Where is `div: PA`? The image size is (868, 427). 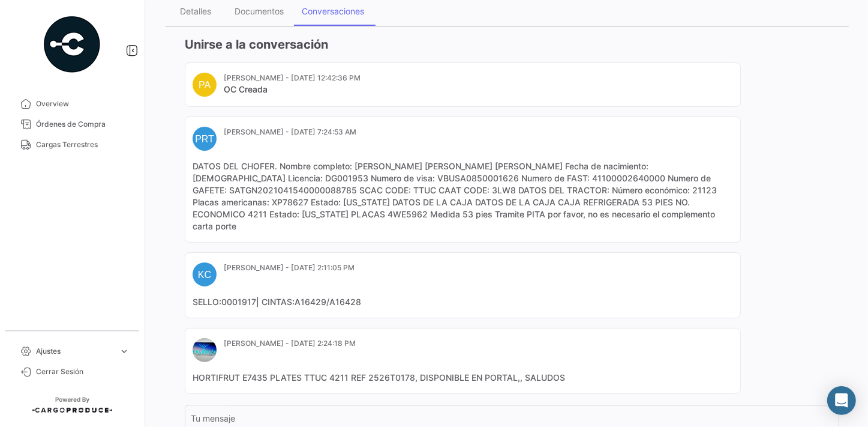
div: PA is located at coordinates (204, 85).